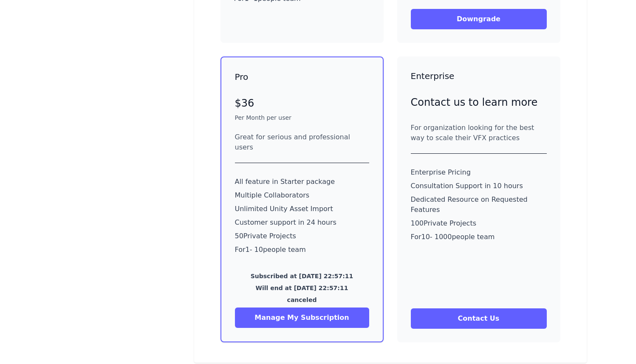 The image size is (636, 364). What do you see at coordinates (479, 173) in the screenshot?
I see `p: Enterprise Pricing` at bounding box center [479, 173].